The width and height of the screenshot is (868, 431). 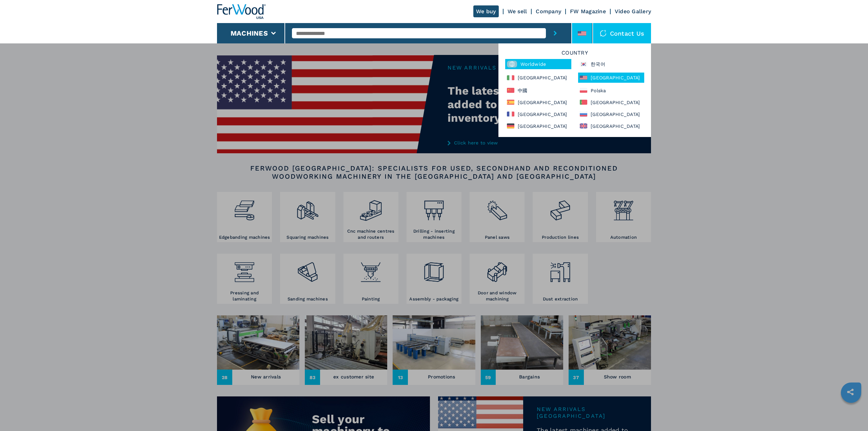 I want to click on a: Video Gallery, so click(x=633, y=11).